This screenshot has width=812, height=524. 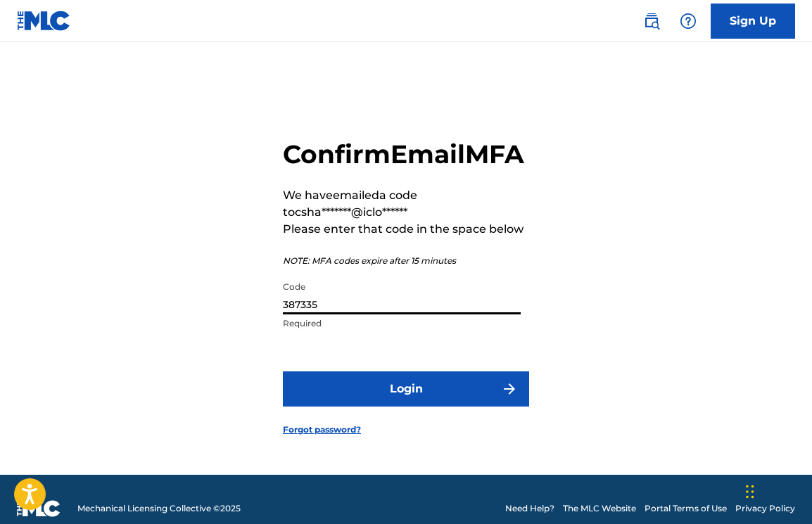 What do you see at coordinates (406, 230) in the screenshot?
I see `p: Please enter that code in the space below` at bounding box center [406, 230].